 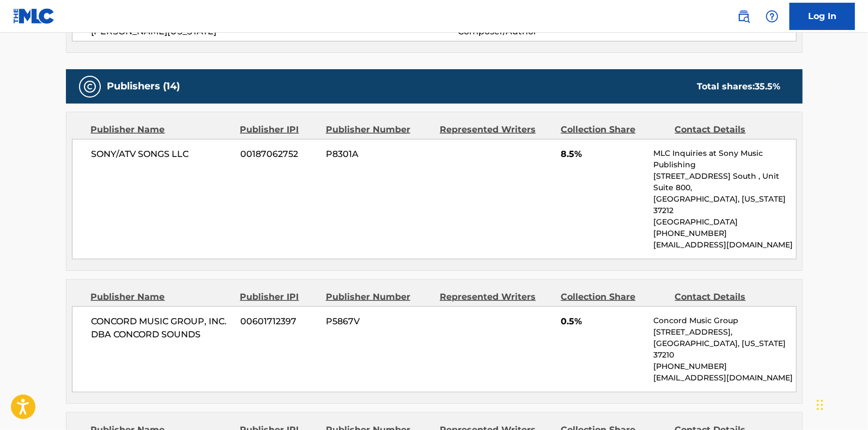 I want to click on span: 8.5%, so click(x=603, y=154).